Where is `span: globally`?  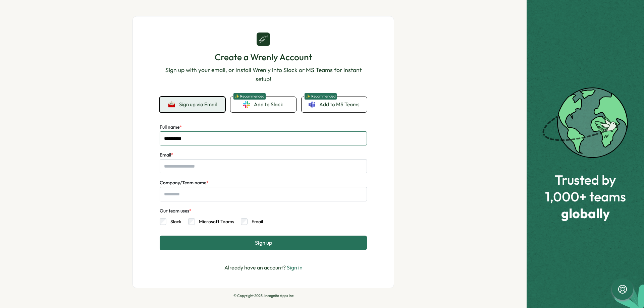 span: globally is located at coordinates (585, 213).